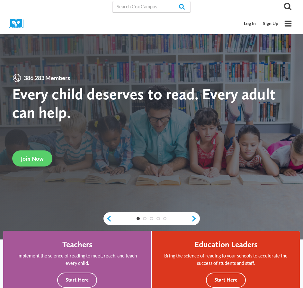 Image resolution: width=303 pixels, height=288 pixels. I want to click on a: 2, so click(144, 218).